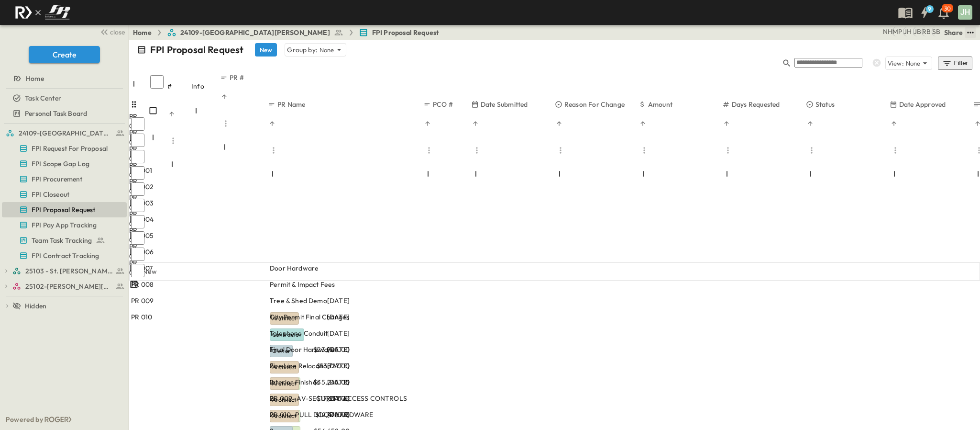 This screenshot has height=430, width=980. Describe the element at coordinates (224, 96) in the screenshot. I see `button: Sort` at that location.